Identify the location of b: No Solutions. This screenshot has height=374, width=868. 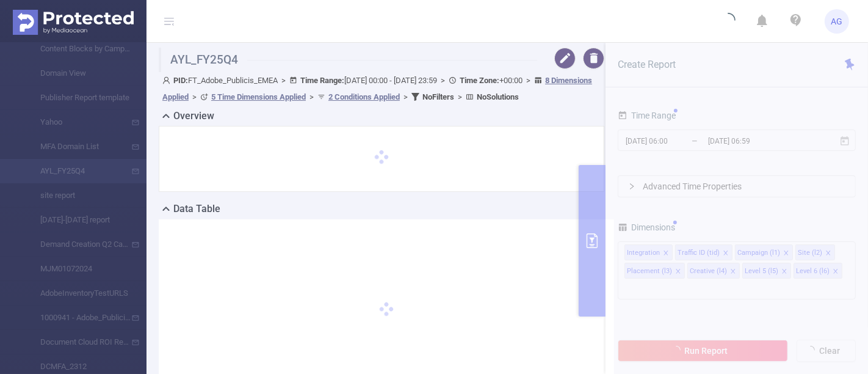
(498, 97).